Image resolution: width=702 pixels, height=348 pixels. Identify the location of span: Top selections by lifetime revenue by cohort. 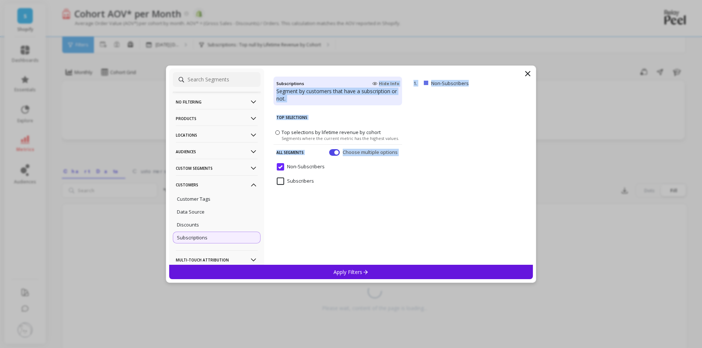
(331, 132).